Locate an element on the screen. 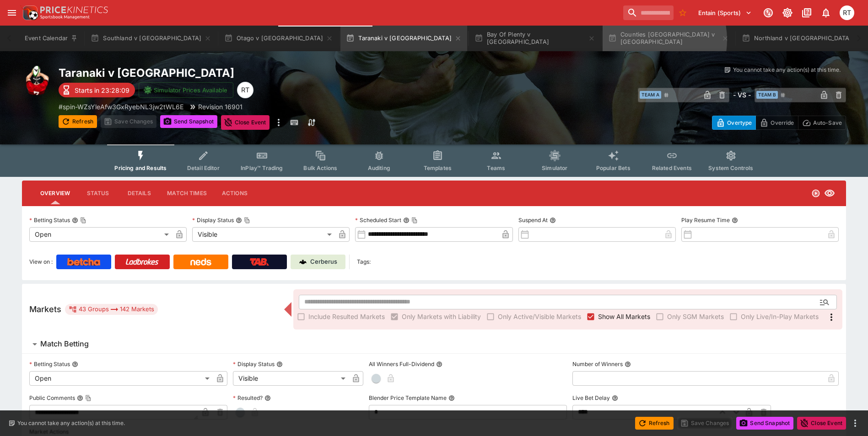 Image resolution: width=868 pixels, height=436 pixels. img: rugby_union.png is located at coordinates (37, 80).